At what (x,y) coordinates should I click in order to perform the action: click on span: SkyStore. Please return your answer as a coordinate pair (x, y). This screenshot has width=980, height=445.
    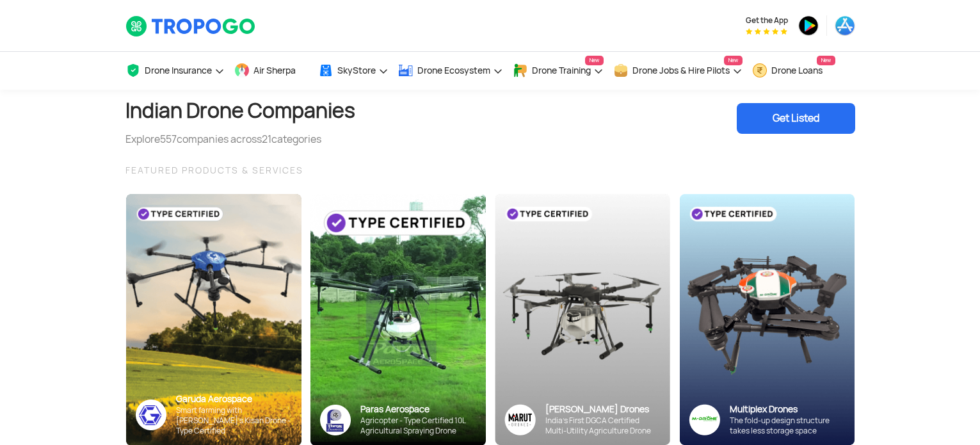
    Looking at the image, I should click on (357, 70).